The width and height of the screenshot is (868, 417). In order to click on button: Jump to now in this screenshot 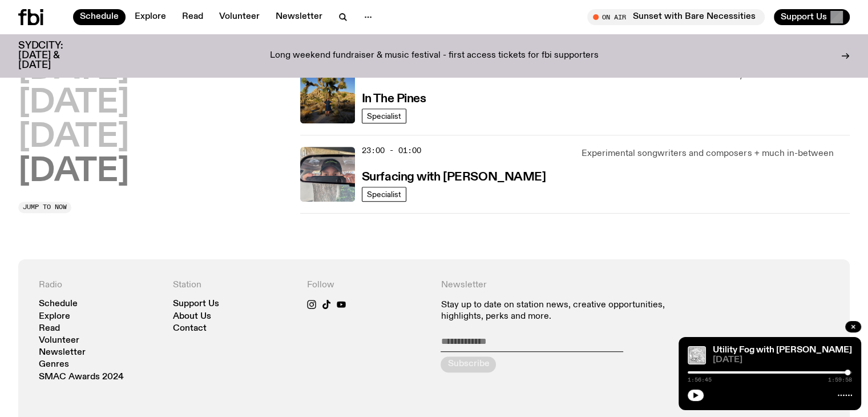, I will do `click(45, 207)`.